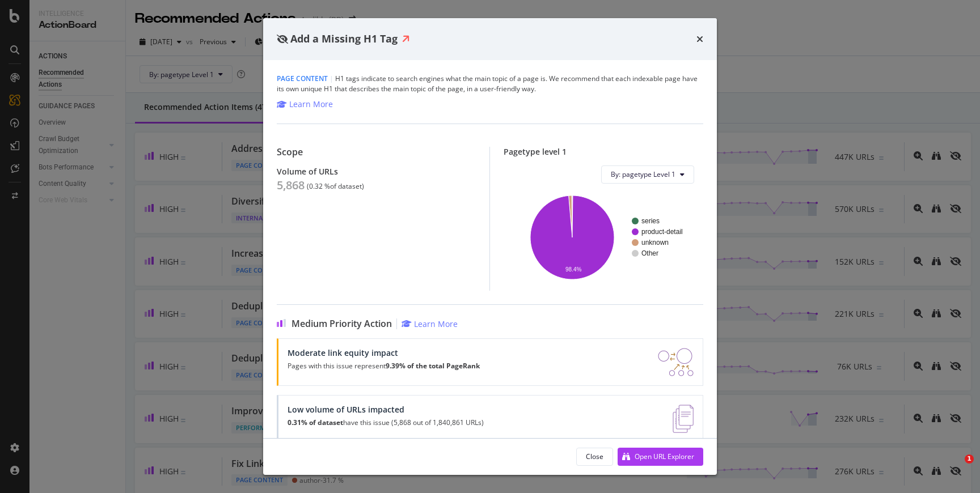  I want to click on div: Moderate link equity impact, so click(384, 353).